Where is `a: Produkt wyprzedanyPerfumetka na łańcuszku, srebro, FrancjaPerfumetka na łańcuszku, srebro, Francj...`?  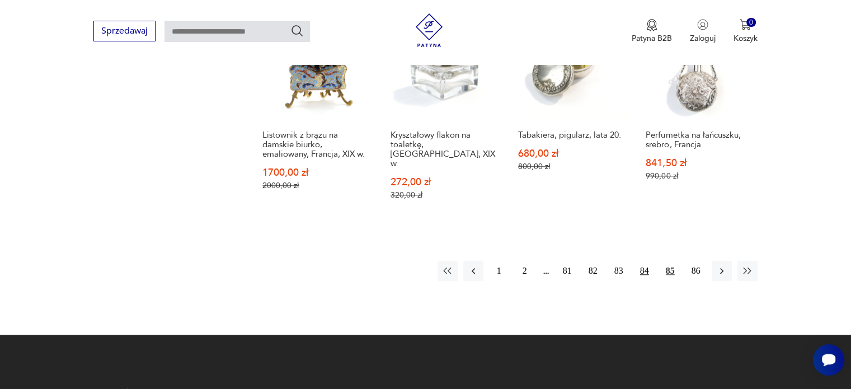 a: Produkt wyprzedanyPerfumetka na łańcuszku, srebro, FrancjaPerfumetka na łańcuszku, srebro, Francj... is located at coordinates (699, 113).